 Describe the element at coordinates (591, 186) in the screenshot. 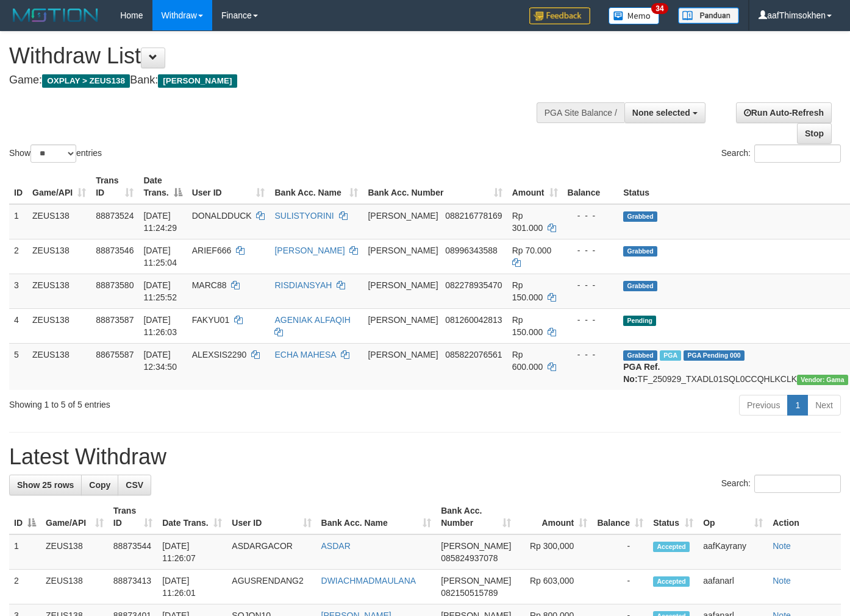

I see `th: Balance` at that location.